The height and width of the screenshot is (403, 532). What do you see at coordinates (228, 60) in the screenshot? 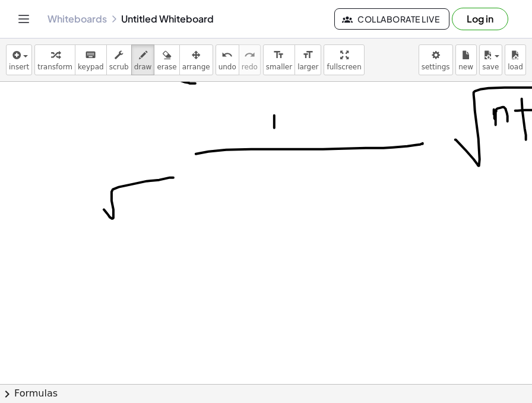
I see `button: undoundo` at bounding box center [228, 60].